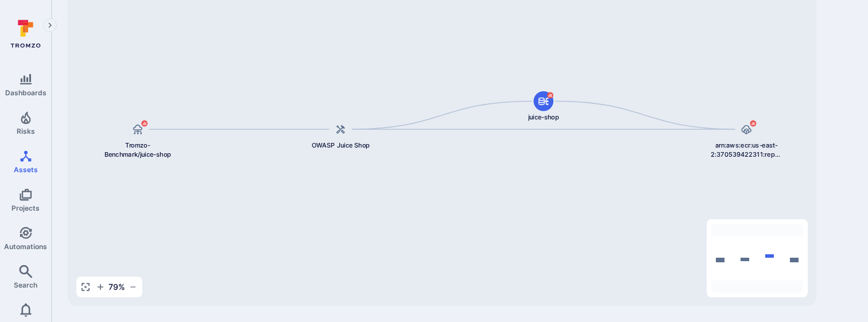 The image size is (868, 322). Describe the element at coordinates (25, 285) in the screenshot. I see `span: Search` at that location.